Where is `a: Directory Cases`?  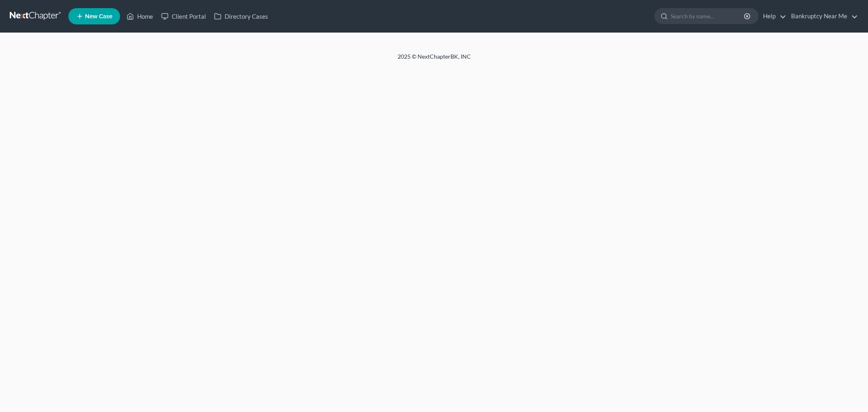
a: Directory Cases is located at coordinates (241, 16).